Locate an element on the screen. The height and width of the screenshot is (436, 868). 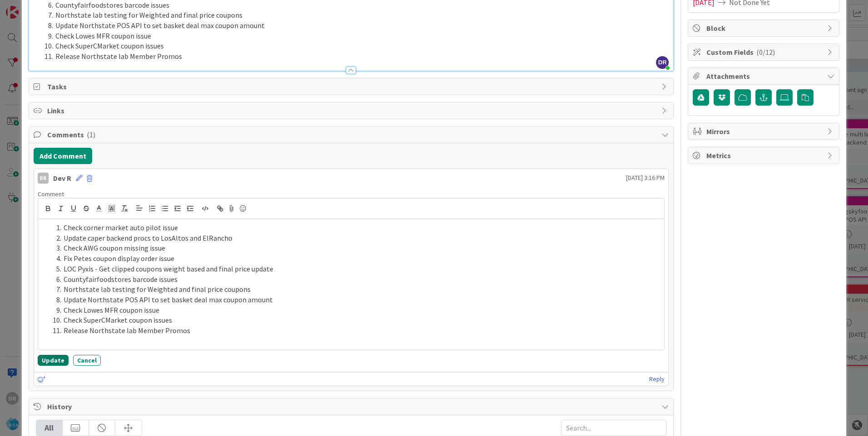
span: Block is located at coordinates (764, 28).